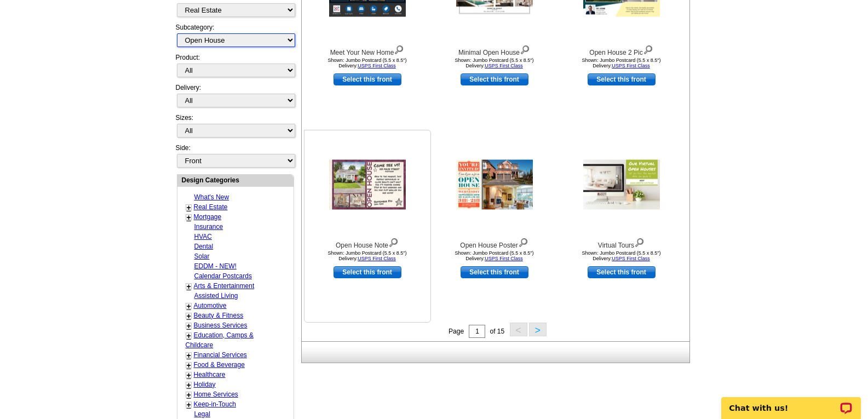 The image size is (868, 419). Describe the element at coordinates (223, 276) in the screenshot. I see `a: Calendar Postcards` at that location.